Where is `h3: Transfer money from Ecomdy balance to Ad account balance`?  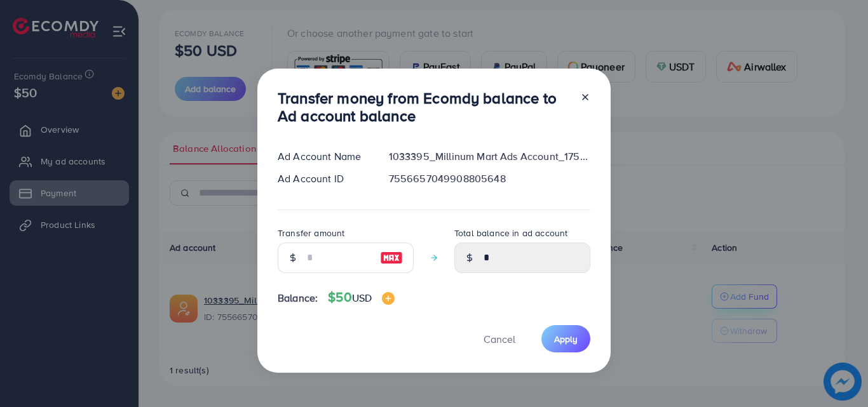 h3: Transfer money from Ecomdy balance to Ad account balance is located at coordinates (424, 107).